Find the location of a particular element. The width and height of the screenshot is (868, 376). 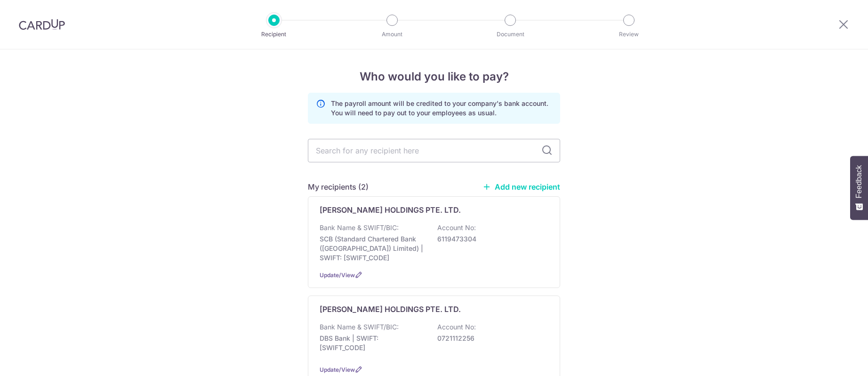

input: Search for any recipient here is located at coordinates (434, 151).